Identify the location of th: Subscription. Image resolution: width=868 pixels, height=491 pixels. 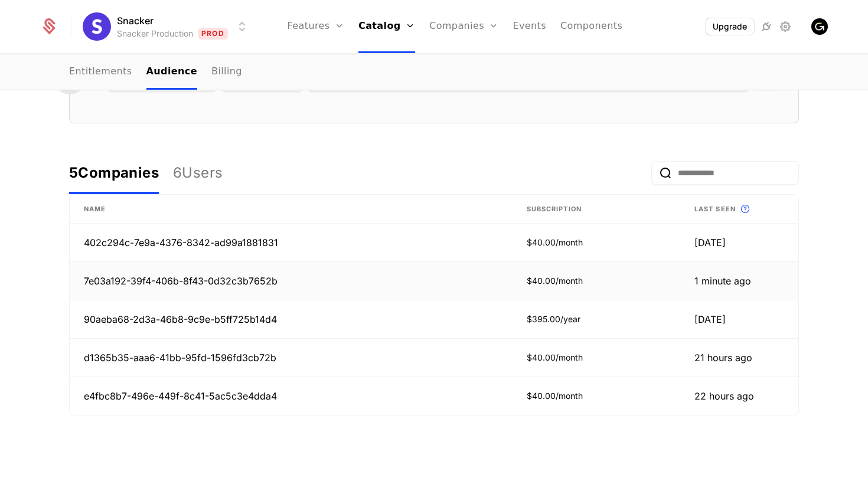
(596, 209).